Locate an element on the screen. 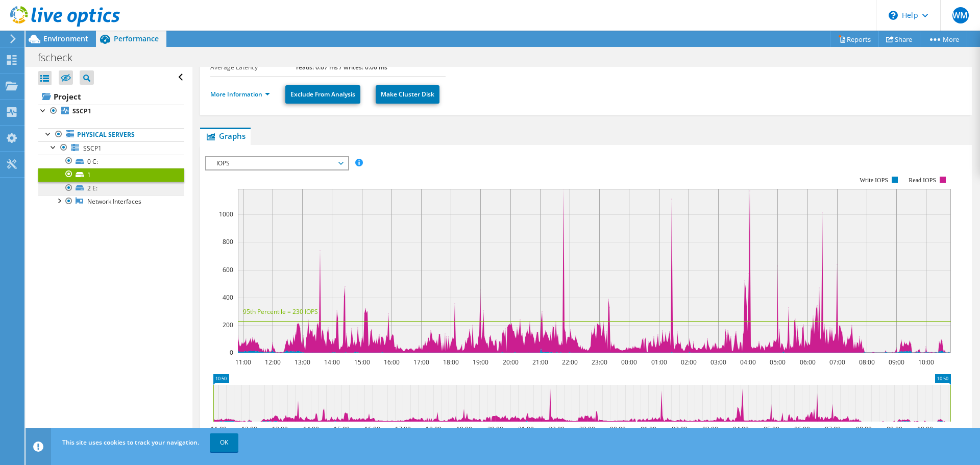 The height and width of the screenshot is (465, 980). a: Physical Servers is located at coordinates (111, 135).